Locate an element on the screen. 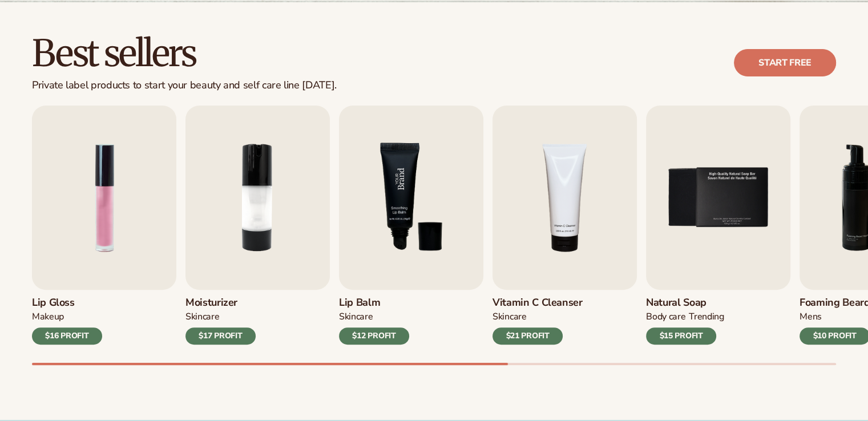 The height and width of the screenshot is (421, 868). a: 1 / 9 is located at coordinates (104, 225).